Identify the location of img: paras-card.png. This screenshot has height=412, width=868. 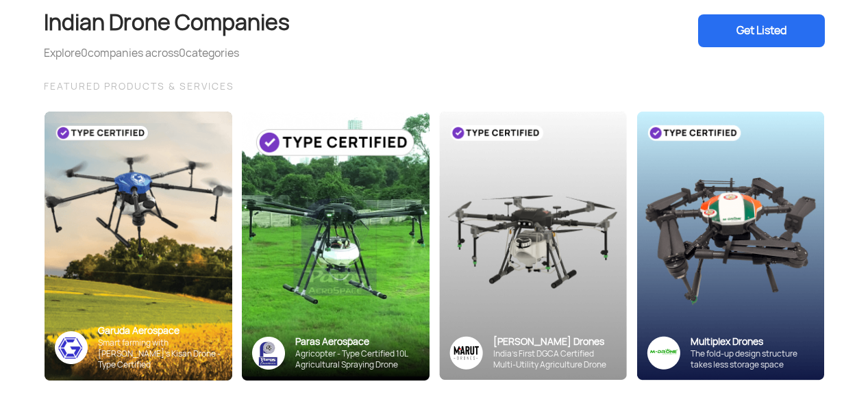
(336, 246).